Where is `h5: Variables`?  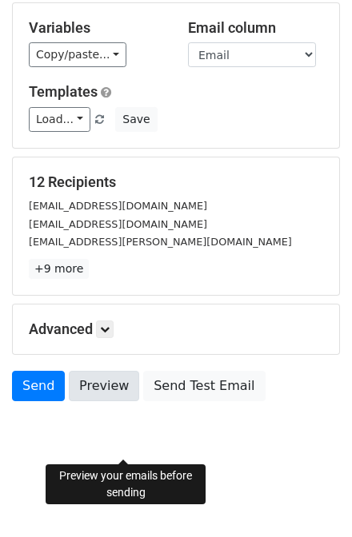 h5: Variables is located at coordinates (96, 28).